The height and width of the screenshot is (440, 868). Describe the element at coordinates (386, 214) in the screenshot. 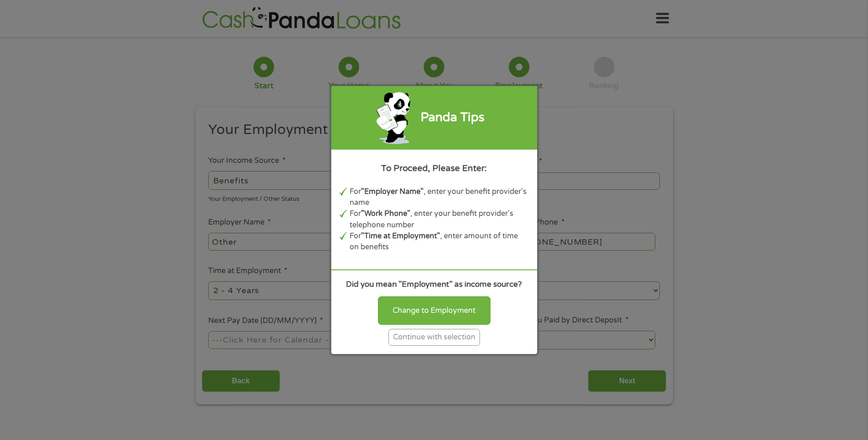

I see `b: "Work Phone"` at that location.